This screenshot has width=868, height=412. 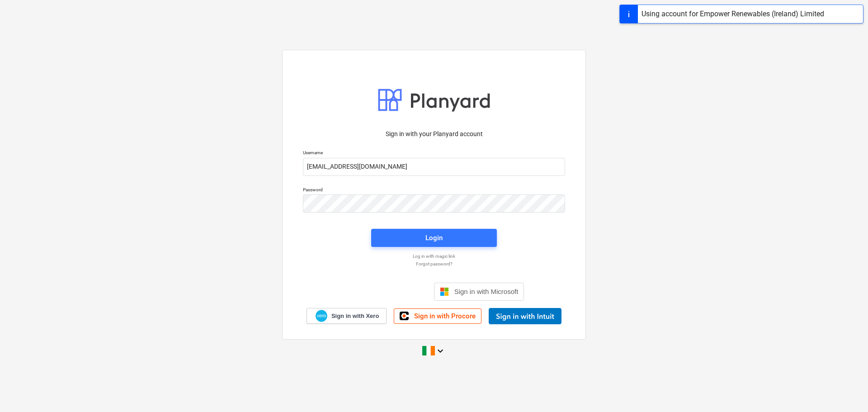 I want to click on span: Sign in with Procore, so click(x=445, y=316).